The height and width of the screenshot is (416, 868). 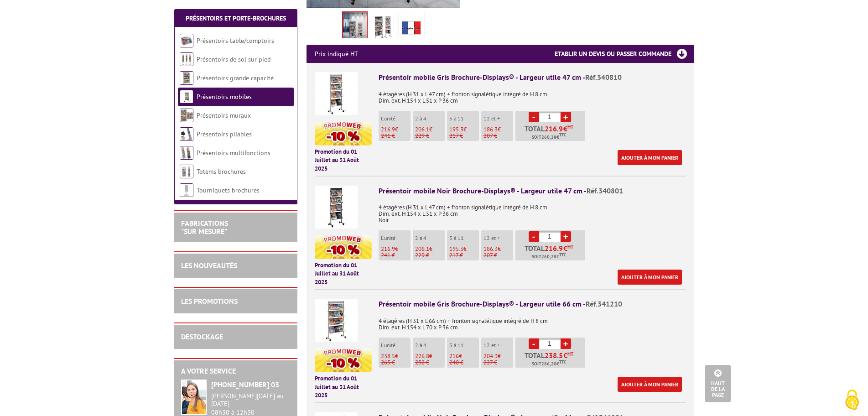 I want to click on img: Présentoirs mobiles, so click(x=187, y=97).